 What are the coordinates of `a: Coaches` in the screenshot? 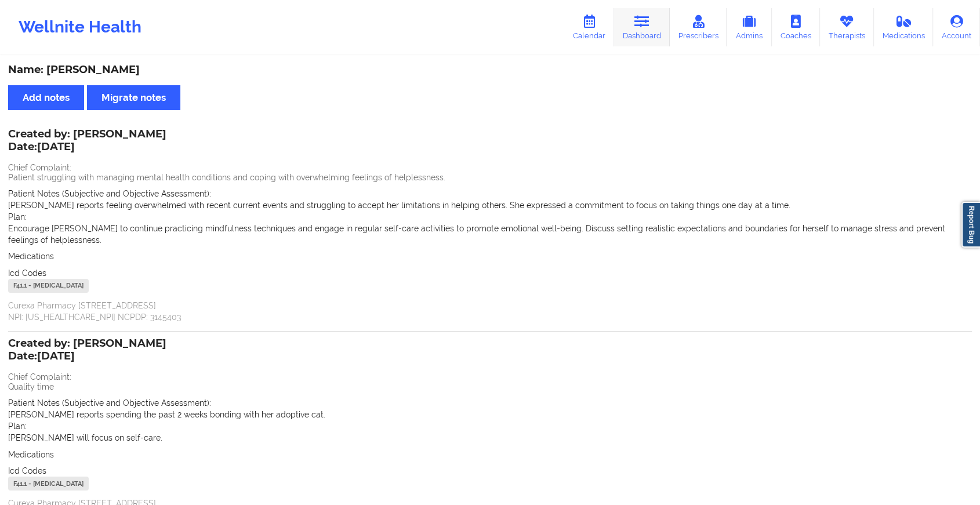 It's located at (795, 27).